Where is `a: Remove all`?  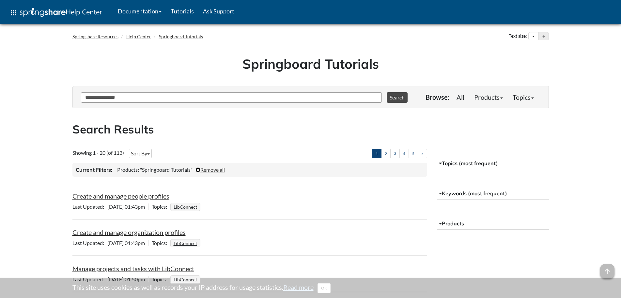
a: Remove all is located at coordinates (210, 169).